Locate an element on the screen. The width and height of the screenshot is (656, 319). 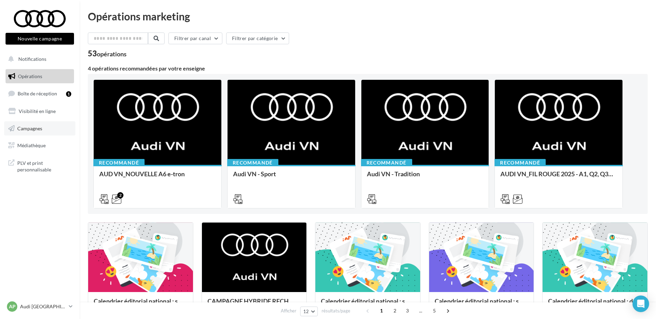
span: Médiathèque is located at coordinates (31, 145).